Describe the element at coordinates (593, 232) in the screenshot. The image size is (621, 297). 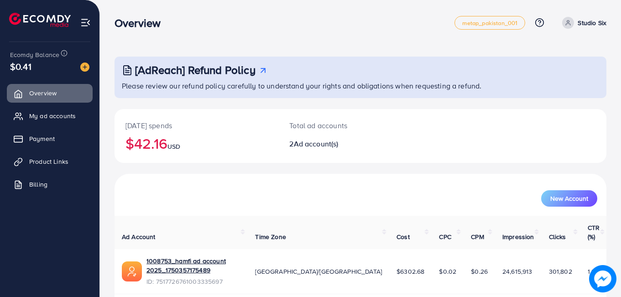
I see `span: CTR (%)` at that location.